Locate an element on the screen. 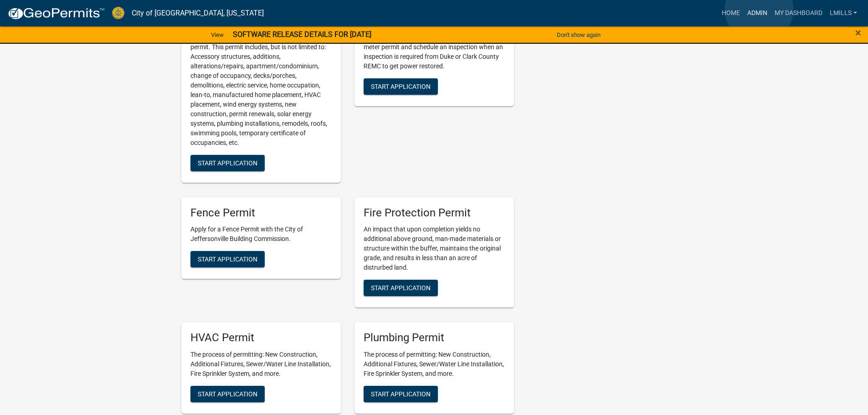 The height and width of the screenshot is (415, 868). img: City of Jeffersonville, Indiana is located at coordinates (118, 13).